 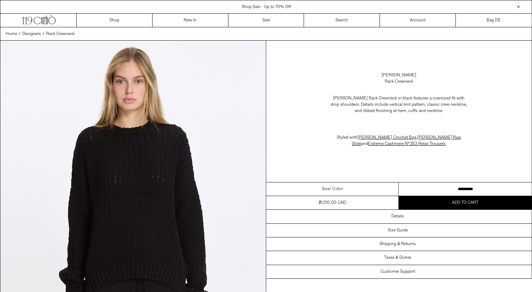 I want to click on a: Sale, so click(x=266, y=20).